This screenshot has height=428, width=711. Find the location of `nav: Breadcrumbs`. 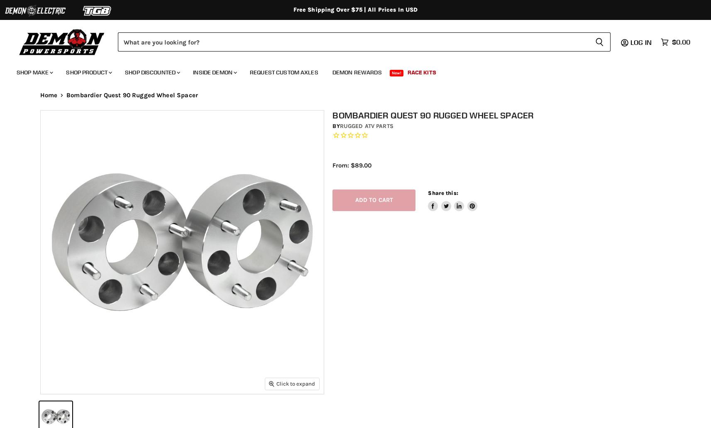

nav: Breadcrumbs is located at coordinates (356, 95).